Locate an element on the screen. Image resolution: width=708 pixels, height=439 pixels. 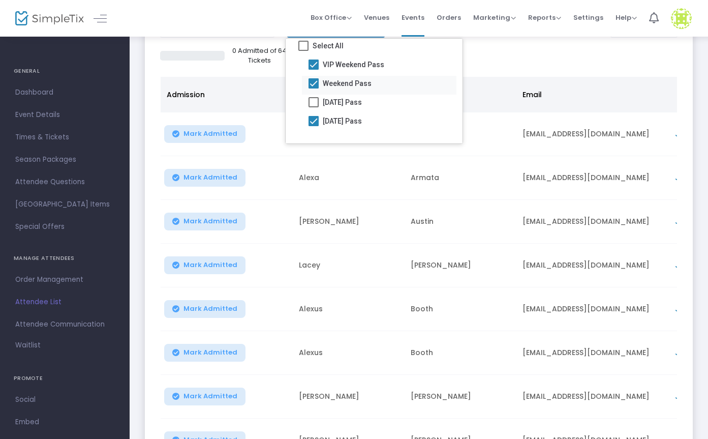
span: Waitlist is located at coordinates (28, 345).